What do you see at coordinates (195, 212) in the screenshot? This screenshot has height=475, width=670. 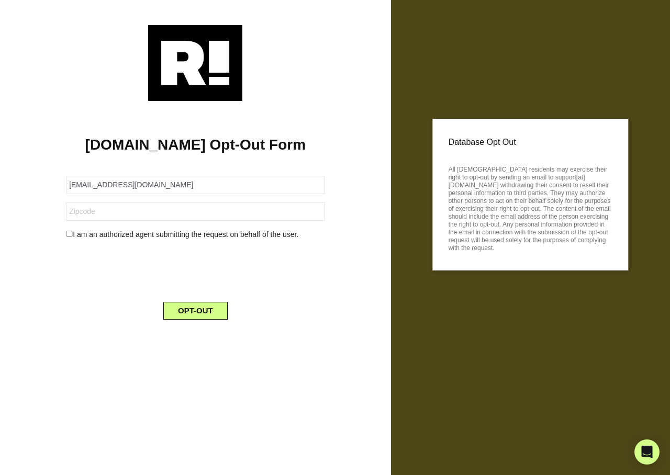 I see `input: Zipcode` at bounding box center [195, 212].